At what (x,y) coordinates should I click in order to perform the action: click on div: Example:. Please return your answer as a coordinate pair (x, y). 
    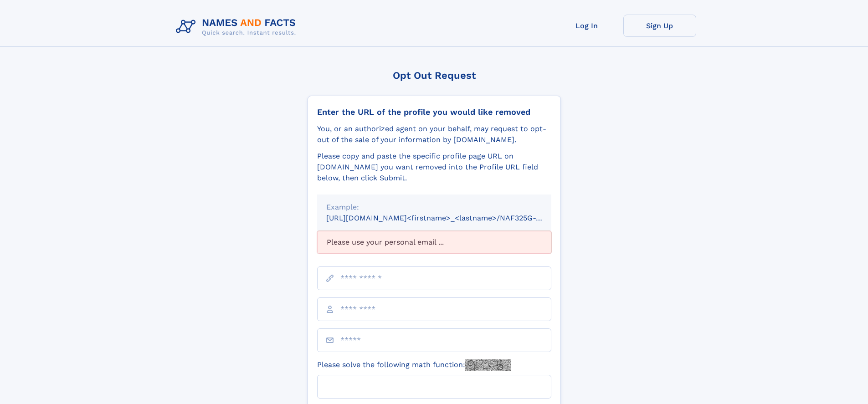
    Looking at the image, I should click on (435, 207).